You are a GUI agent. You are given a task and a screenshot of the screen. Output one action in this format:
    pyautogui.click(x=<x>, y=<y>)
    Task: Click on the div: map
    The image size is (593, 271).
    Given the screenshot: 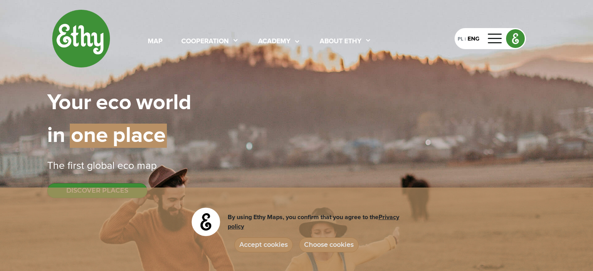 What is the action you would take?
    pyautogui.click(x=155, y=42)
    